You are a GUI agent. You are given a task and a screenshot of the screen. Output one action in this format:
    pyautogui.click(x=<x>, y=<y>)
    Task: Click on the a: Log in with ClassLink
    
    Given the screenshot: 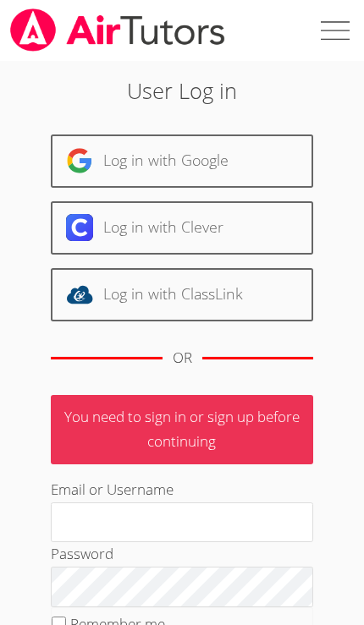 What is the action you would take?
    pyautogui.click(x=182, y=294)
    